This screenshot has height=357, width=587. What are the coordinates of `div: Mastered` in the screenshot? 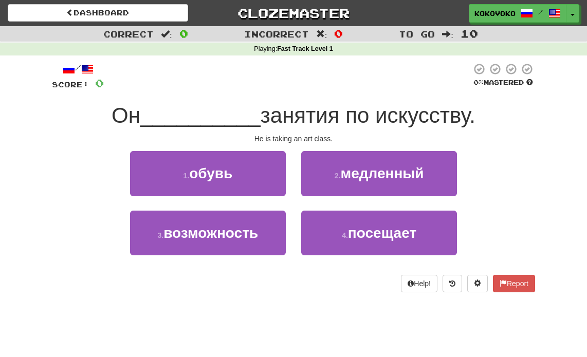 It's located at (503, 83).